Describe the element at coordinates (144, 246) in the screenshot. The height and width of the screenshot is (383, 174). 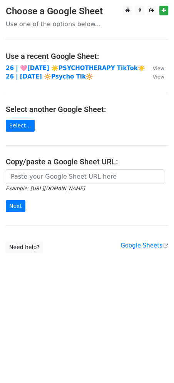
I see `a: Google Sheets` at that location.